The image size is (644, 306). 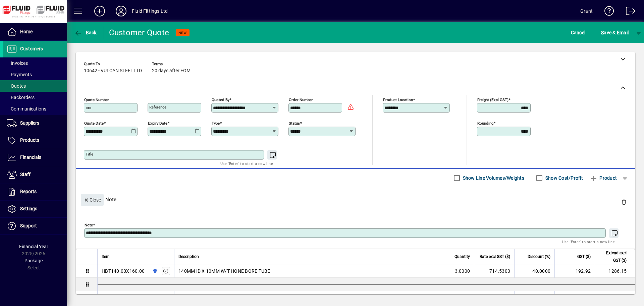 What do you see at coordinates (26, 109) in the screenshot?
I see `span: Communications` at bounding box center [26, 109].